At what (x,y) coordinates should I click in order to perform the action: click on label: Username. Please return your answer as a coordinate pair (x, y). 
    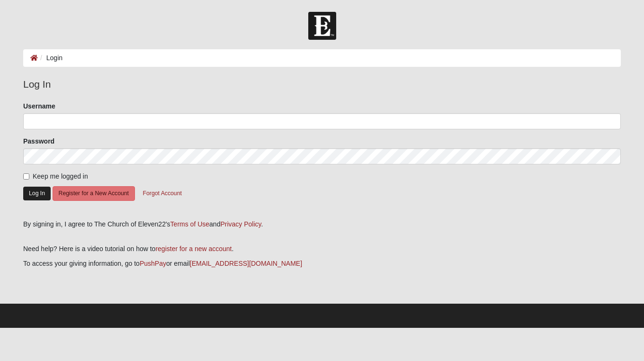
    Looking at the image, I should click on (40, 106).